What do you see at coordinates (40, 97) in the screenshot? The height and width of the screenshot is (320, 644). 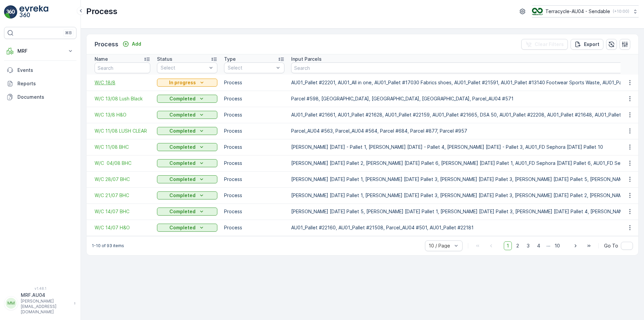 I see `a: Documents` at bounding box center [40, 97].